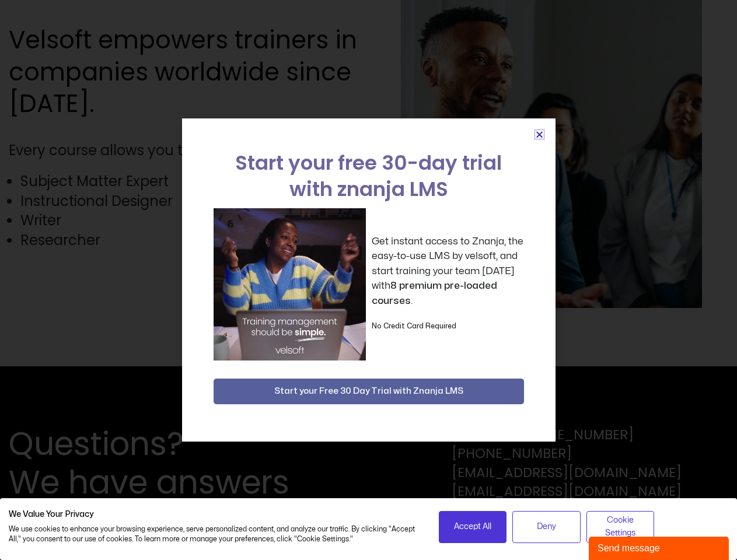 This screenshot has width=737, height=560. I want to click on p: We use cookies to enhance your browsing experience, serve personalized content, and analyze our t..., so click(215, 534).